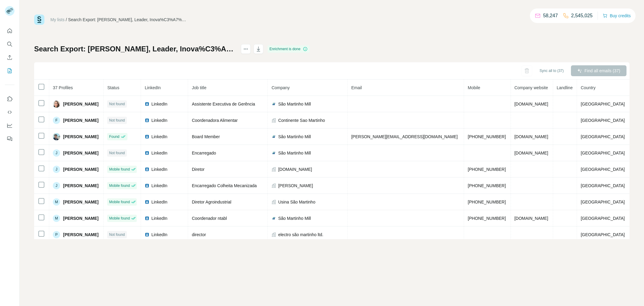 Image resolution: width=644 pixels, height=306 pixels. What do you see at coordinates (551, 71) in the screenshot?
I see `button: Sync all to (37)` at bounding box center [551, 71].